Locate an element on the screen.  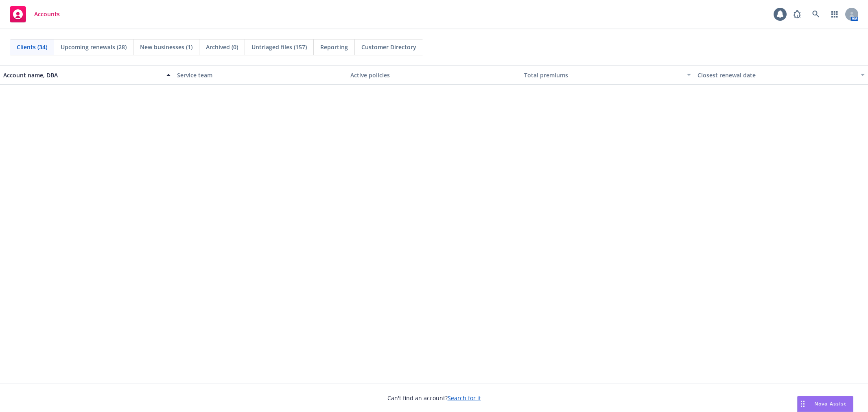
div: Closest renewal date is located at coordinates (777, 75).